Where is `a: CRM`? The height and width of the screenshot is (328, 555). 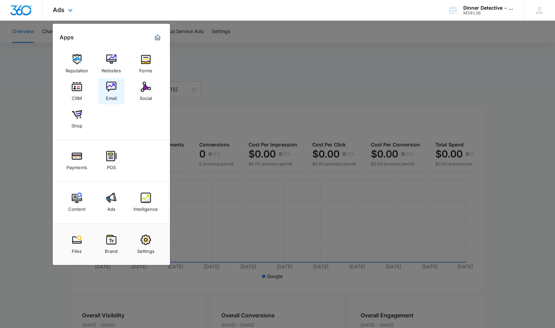
a: CRM is located at coordinates (77, 91).